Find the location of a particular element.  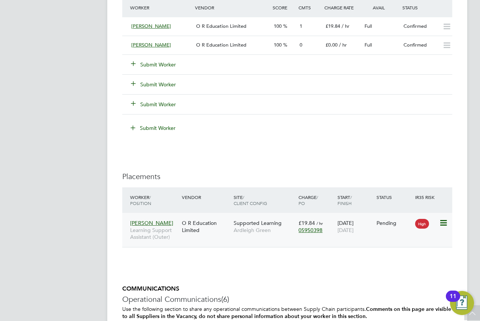

span: 05950398 is located at coordinates (310, 230).